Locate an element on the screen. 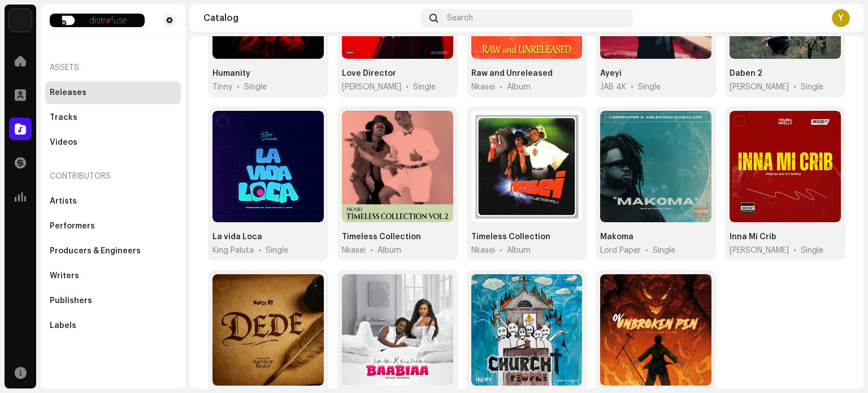 This screenshot has height=393, width=868. div: Daben 2 is located at coordinates (746, 74).